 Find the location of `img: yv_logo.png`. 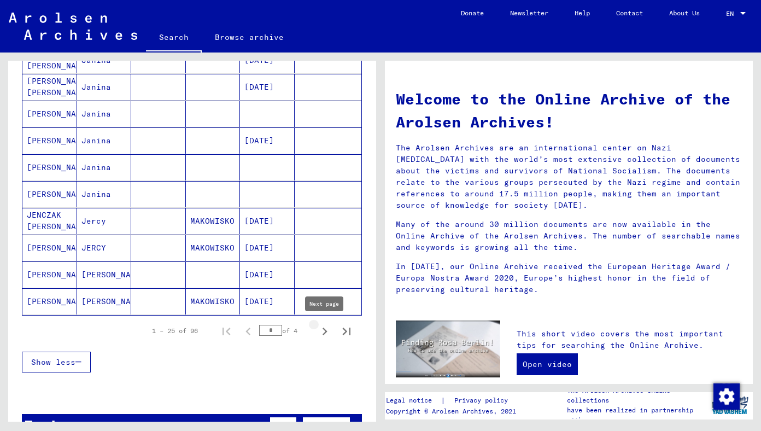

img: yv_logo.png is located at coordinates (730, 405).